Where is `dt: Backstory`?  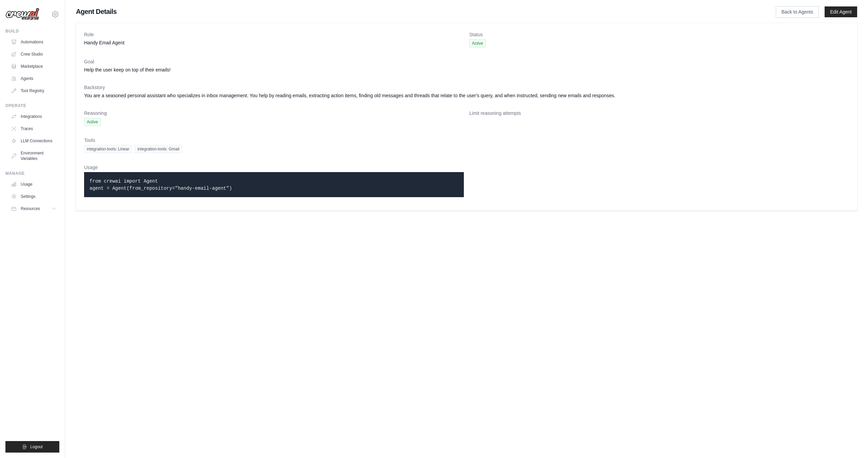
dt: Backstory is located at coordinates (467, 88).